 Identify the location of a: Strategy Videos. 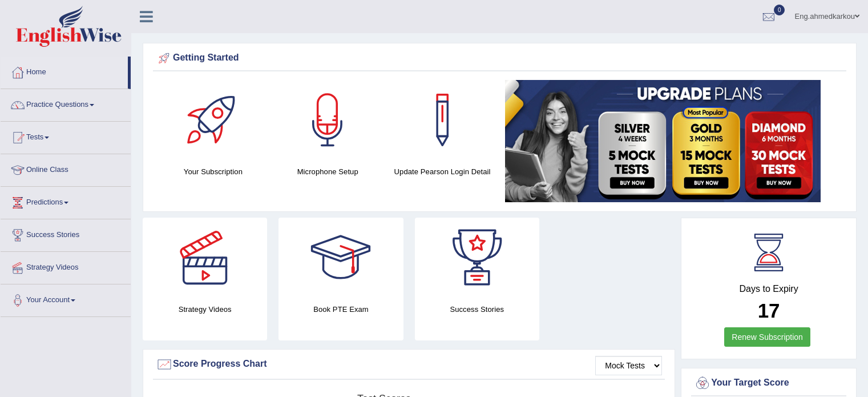
(66, 266).